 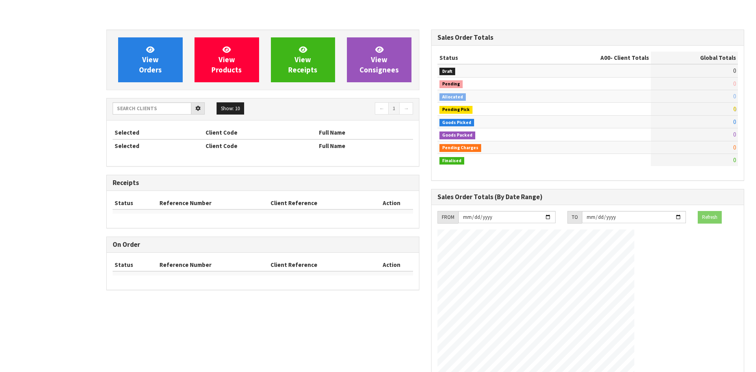 What do you see at coordinates (303, 59) in the screenshot?
I see `span: View Receipts` at bounding box center [303, 59].